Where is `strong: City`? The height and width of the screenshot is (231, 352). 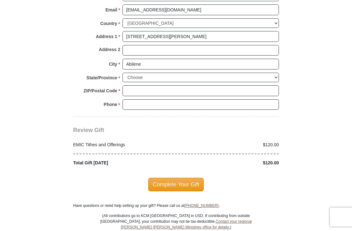 strong: City is located at coordinates (113, 64).